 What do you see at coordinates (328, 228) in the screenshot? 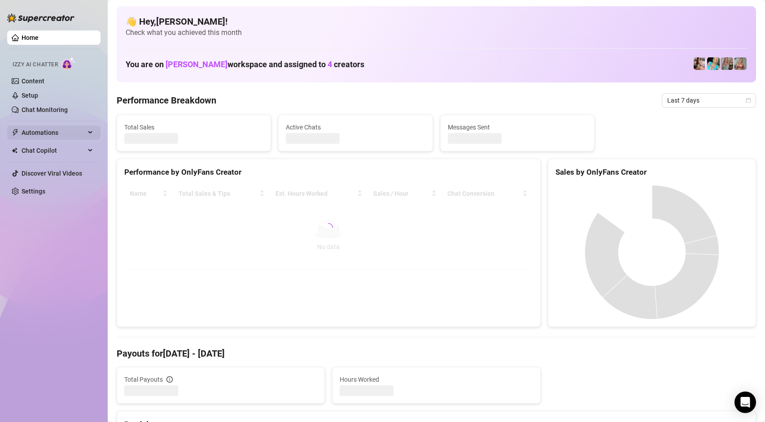
I see `span: loading` at bounding box center [328, 228].